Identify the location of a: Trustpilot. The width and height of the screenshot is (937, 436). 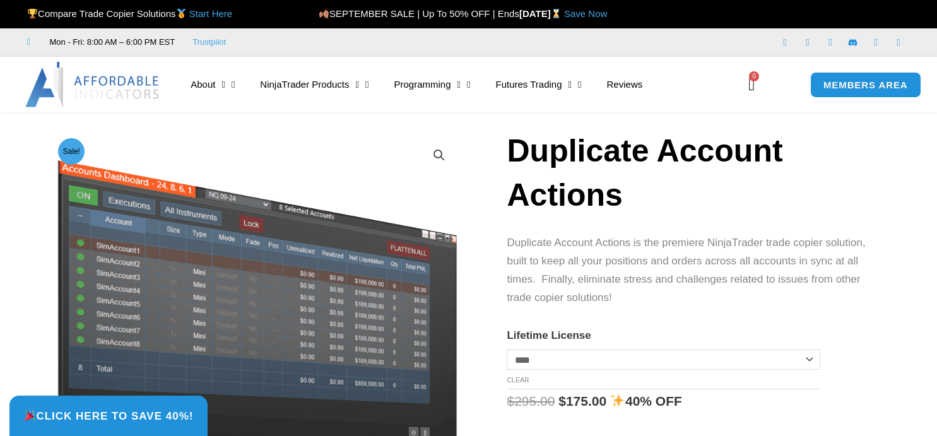
(209, 42).